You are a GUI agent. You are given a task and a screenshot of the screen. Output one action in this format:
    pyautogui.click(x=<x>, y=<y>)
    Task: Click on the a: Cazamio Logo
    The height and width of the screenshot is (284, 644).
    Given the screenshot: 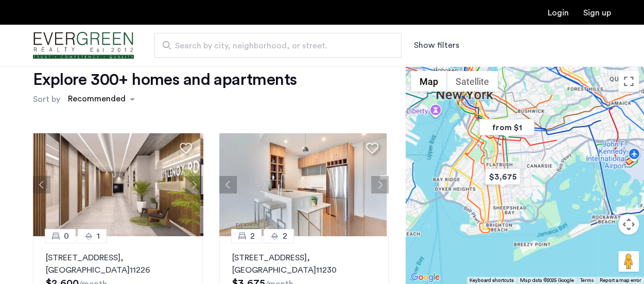 What is the action you would take?
    pyautogui.click(x=83, y=45)
    